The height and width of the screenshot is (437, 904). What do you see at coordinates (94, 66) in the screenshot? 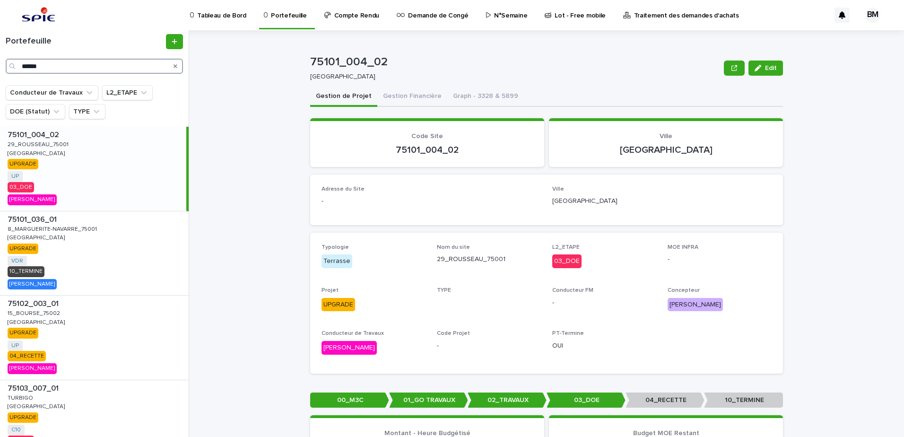
I see `div: Search` at bounding box center [94, 66].